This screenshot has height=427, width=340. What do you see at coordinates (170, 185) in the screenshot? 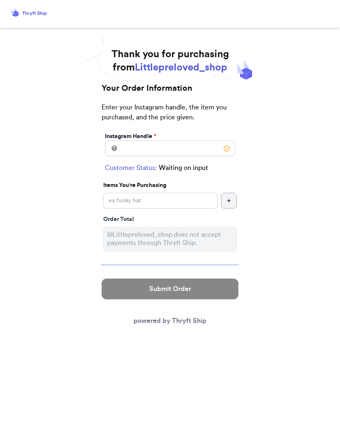
I see `p: Items You're Purchasing` at bounding box center [170, 185].